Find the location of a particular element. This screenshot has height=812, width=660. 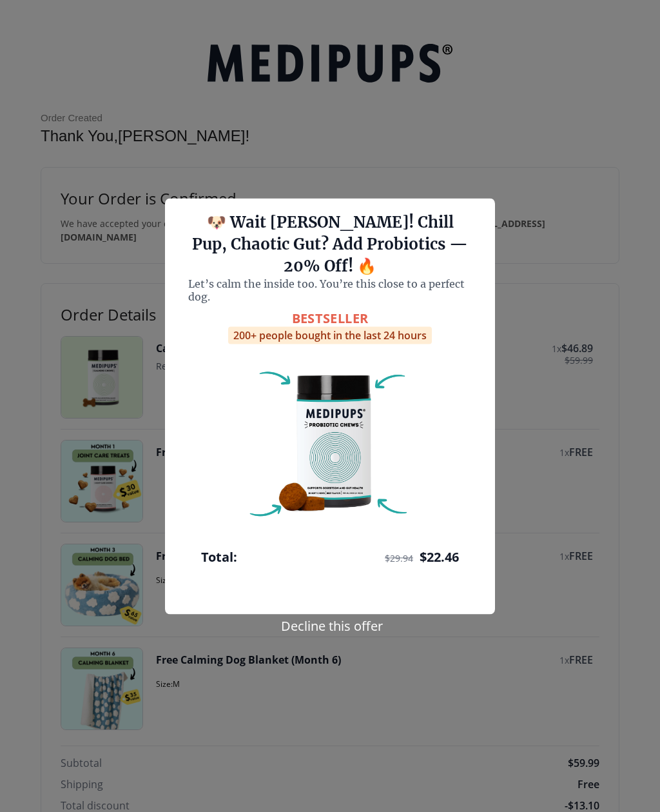

div: 200+ people bought in the last 24 hours is located at coordinates (330, 335).